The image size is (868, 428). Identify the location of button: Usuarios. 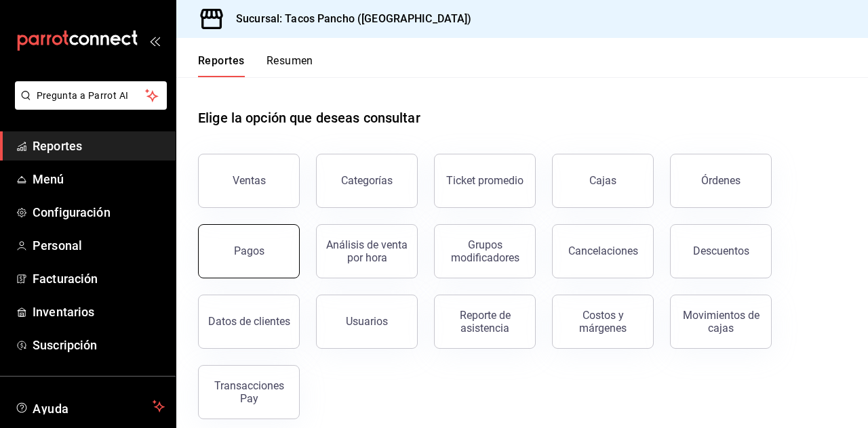
(367, 322).